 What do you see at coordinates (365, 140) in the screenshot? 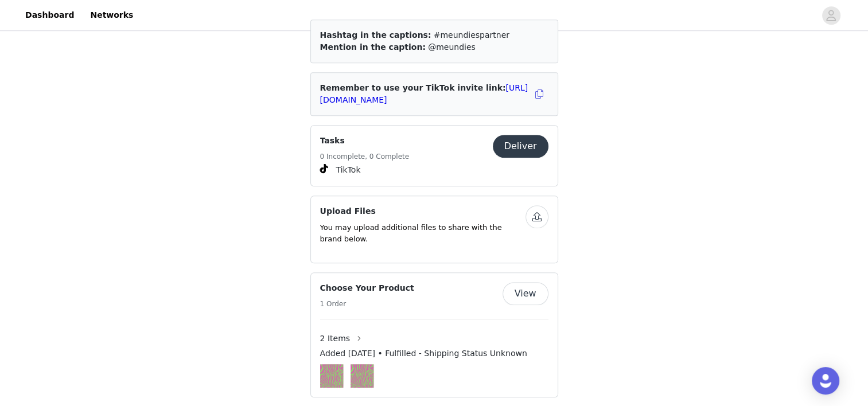
I see `h4: Tasks` at bounding box center [365, 140].